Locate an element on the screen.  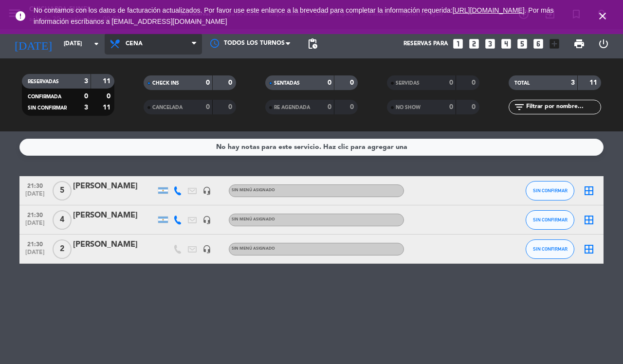
input: Filtrar por nombre... is located at coordinates (563, 107).